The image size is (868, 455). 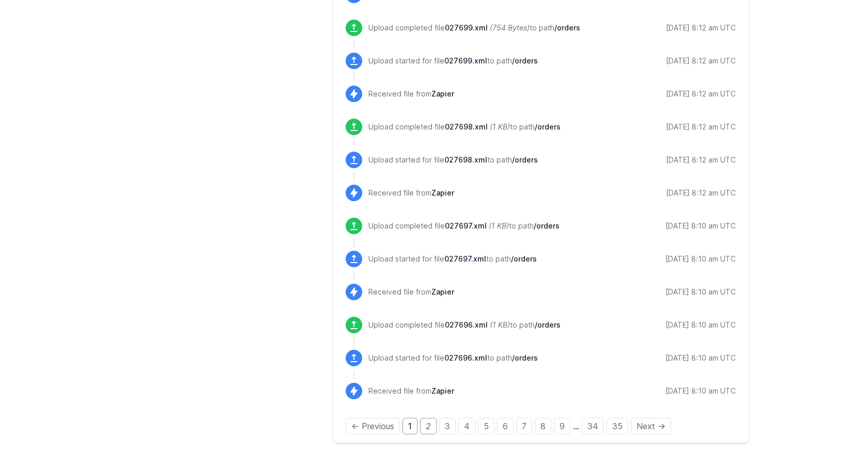 What do you see at coordinates (540, 426) in the screenshot?
I see `div: Pagination` at bounding box center [540, 426].